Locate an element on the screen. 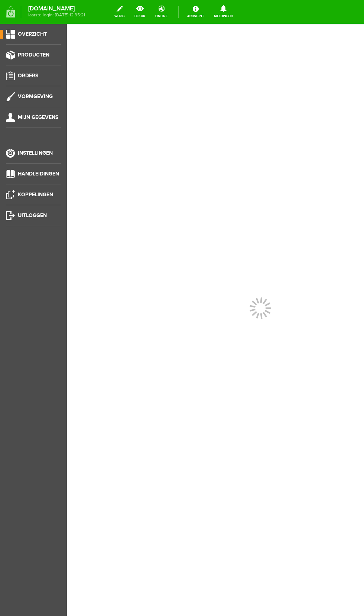  span: Handleidingen is located at coordinates (38, 174).